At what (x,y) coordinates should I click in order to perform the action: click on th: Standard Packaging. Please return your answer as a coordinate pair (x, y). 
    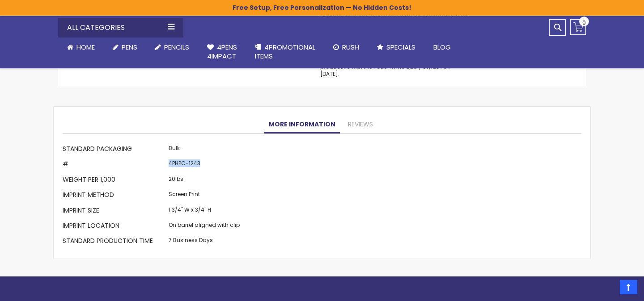
    Looking at the image, I should click on (114, 150).